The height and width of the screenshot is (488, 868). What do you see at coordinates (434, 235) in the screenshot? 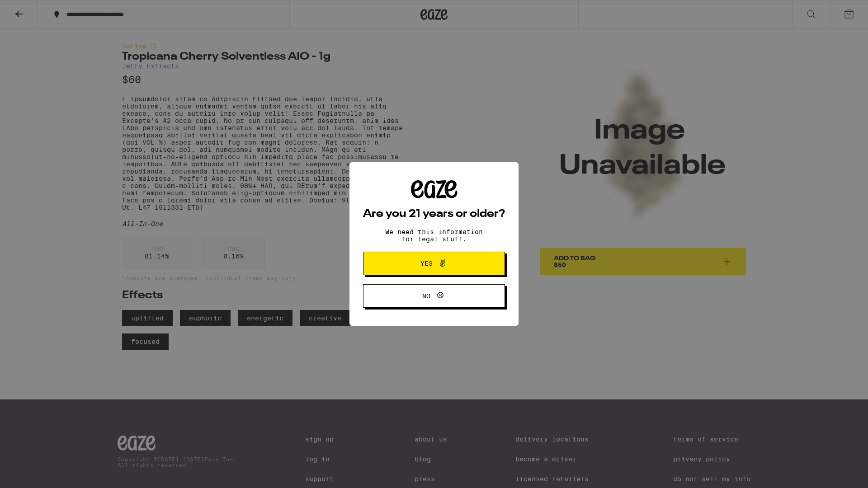
I see `p: We need this information for legal stuff.` at bounding box center [434, 235].